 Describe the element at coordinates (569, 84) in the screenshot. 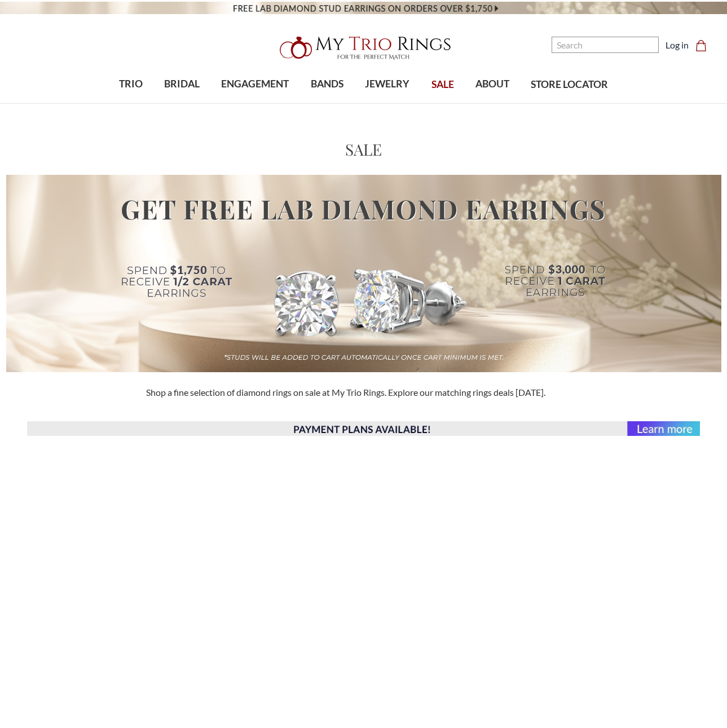

I see `span: STORE LOCATOR` at that location.